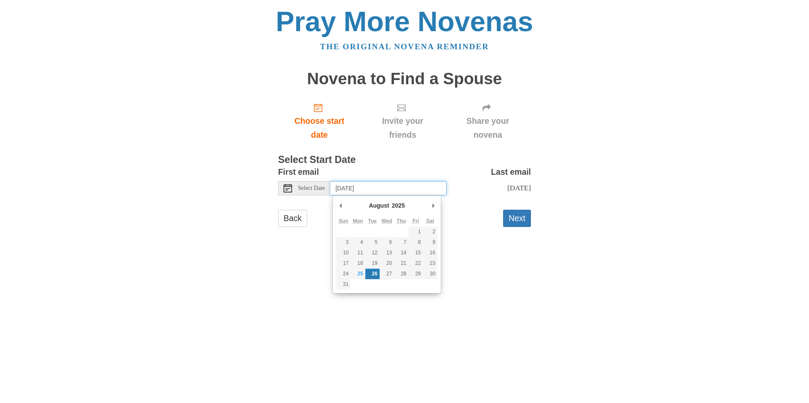 Image resolution: width=809 pixels, height=403 pixels. Describe the element at coordinates (372, 221) in the screenshot. I see `abbr: Tuesday` at that location.